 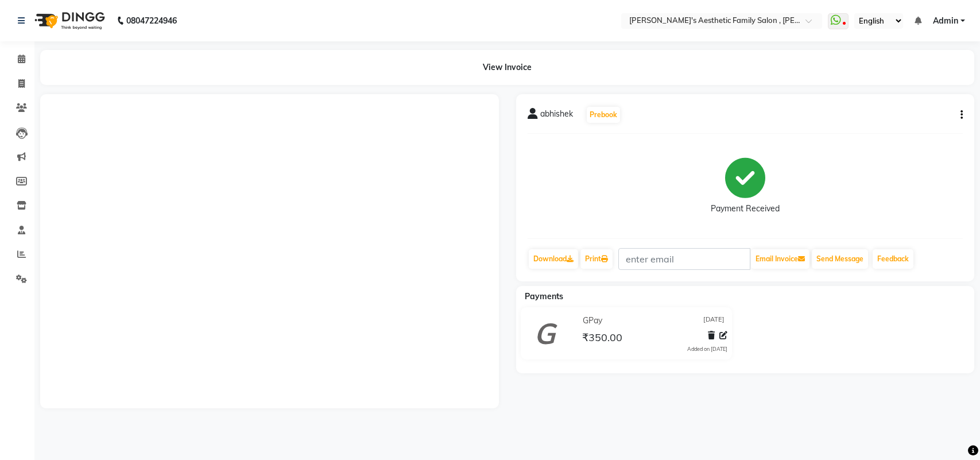 I want to click on span: Admin, so click(x=946, y=21).